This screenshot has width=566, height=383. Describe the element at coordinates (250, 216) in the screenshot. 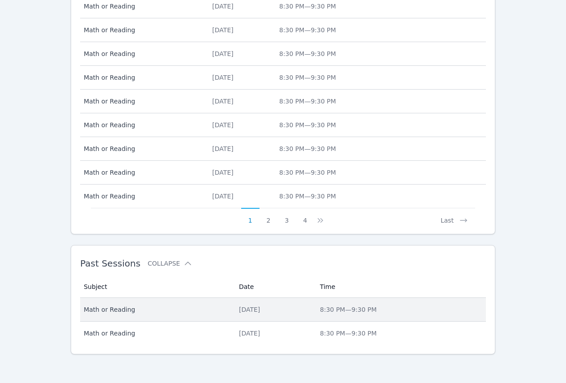

I see `button: 1` at that location.